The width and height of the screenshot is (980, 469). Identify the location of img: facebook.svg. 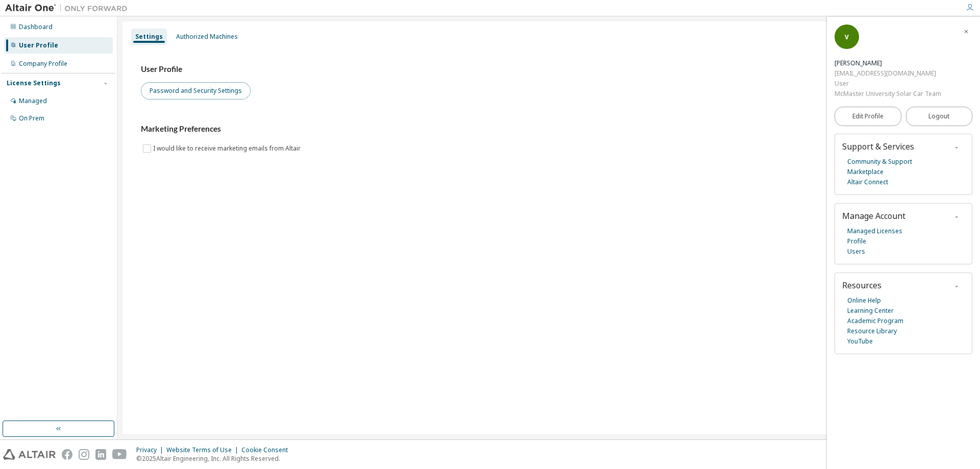
(67, 455).